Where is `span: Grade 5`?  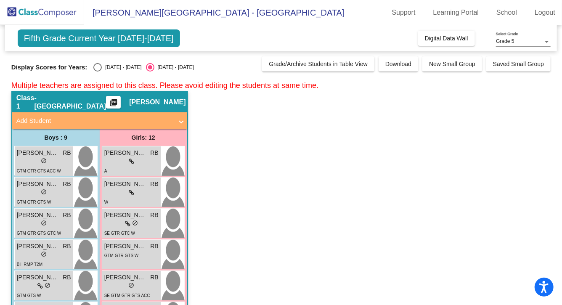 span: Grade 5 is located at coordinates (505, 41).